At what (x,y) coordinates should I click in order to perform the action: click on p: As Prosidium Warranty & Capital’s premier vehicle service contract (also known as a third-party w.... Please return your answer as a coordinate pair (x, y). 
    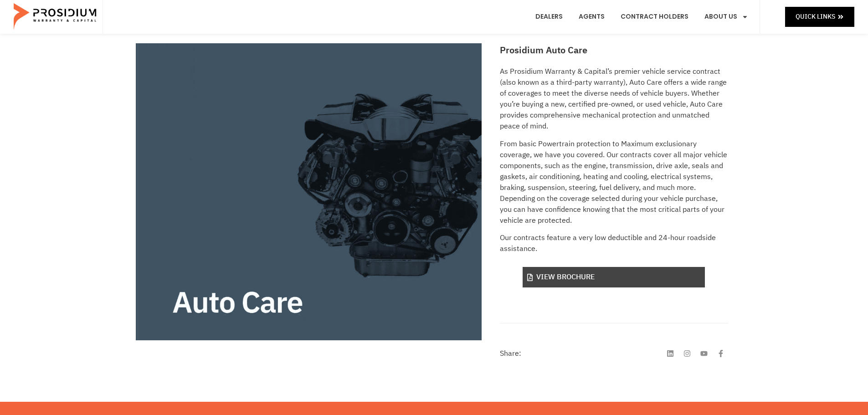
    Looking at the image, I should click on (614, 99).